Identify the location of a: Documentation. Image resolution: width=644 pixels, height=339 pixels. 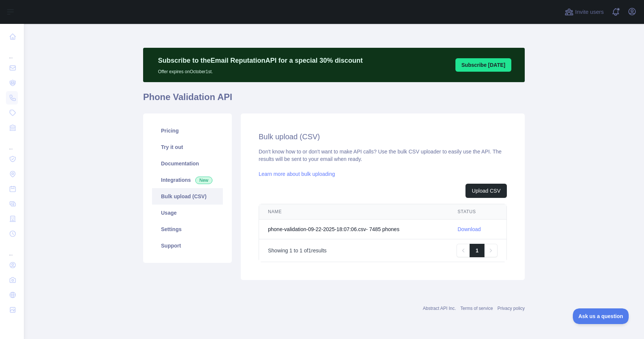
(188, 164).